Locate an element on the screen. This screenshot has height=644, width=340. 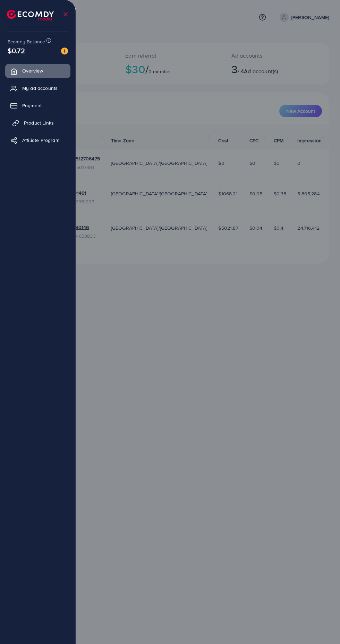
span: Overview is located at coordinates (33, 71).